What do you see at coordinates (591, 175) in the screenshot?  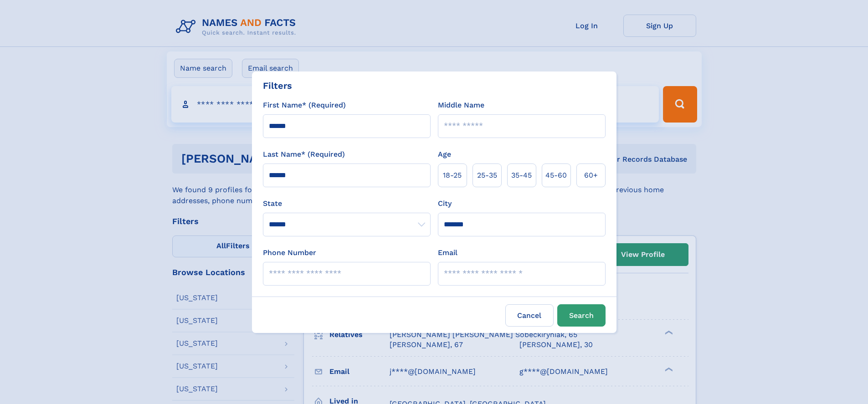 I see `span: 60+` at bounding box center [591, 175].